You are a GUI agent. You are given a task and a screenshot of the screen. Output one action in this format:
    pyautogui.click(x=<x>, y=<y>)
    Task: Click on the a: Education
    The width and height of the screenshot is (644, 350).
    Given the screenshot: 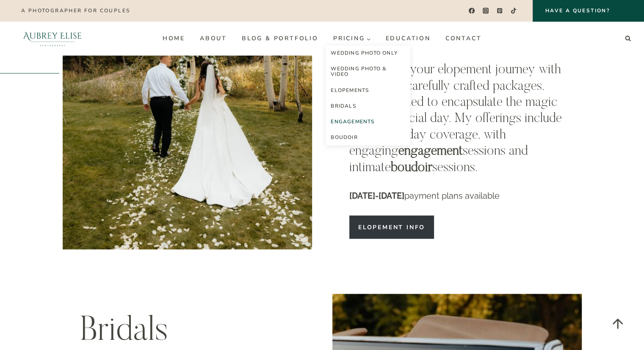 What is the action you would take?
    pyautogui.click(x=408, y=39)
    